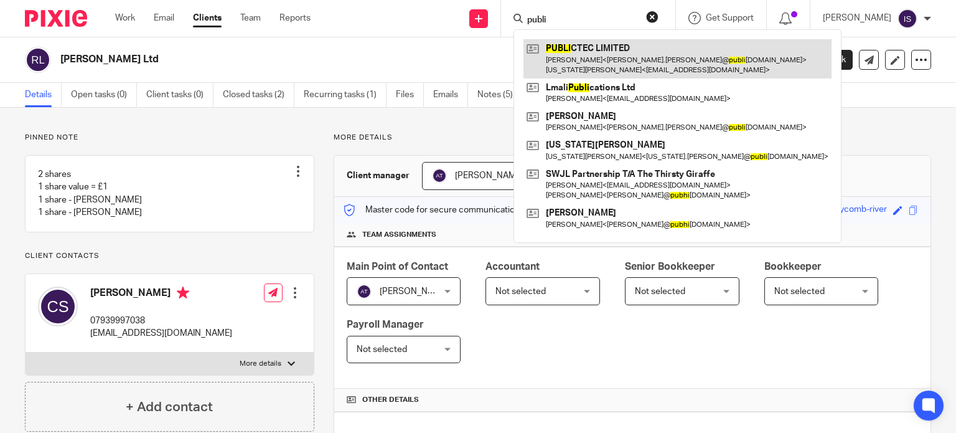 Image resolution: width=956 pixels, height=433 pixels. What do you see at coordinates (793, 266) in the screenshot?
I see `span: Bookkeeper` at bounding box center [793, 266].